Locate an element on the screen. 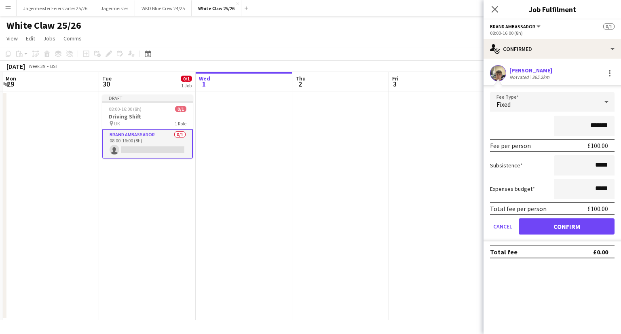 This screenshot has width=621, height=334. h3: Job Fulfilment is located at coordinates (552, 9).